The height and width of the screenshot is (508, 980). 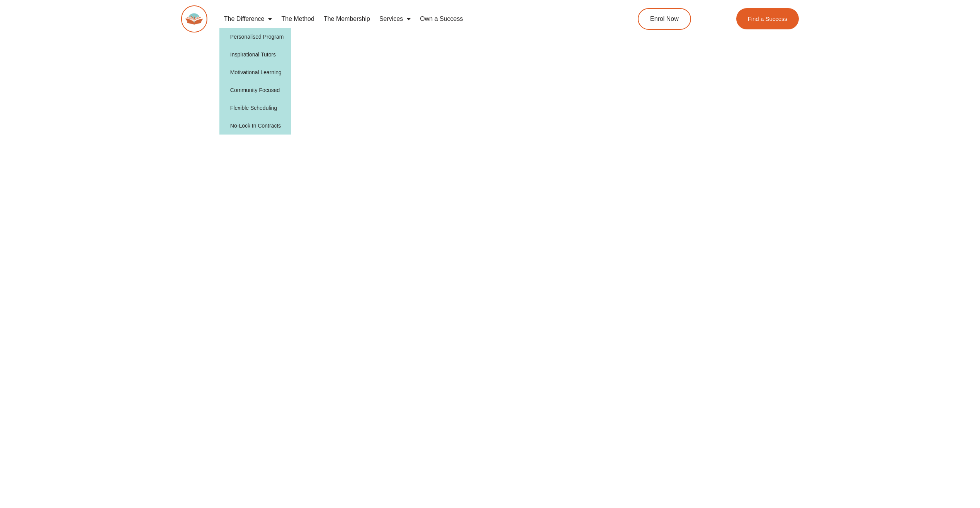 I want to click on a: The Method, so click(x=298, y=19).